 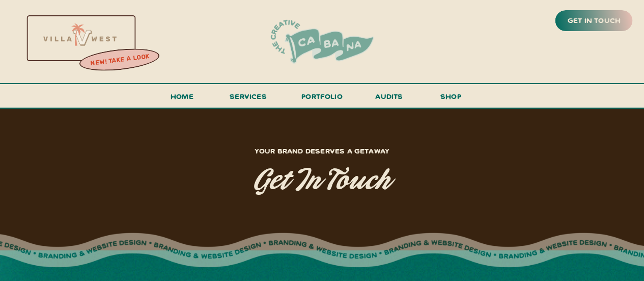 What do you see at coordinates (249, 99) in the screenshot?
I see `a: services` at bounding box center [249, 99].